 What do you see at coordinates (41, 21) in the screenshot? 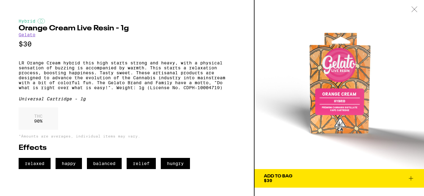
I see `img: hybridColor.svg` at bounding box center [41, 21].